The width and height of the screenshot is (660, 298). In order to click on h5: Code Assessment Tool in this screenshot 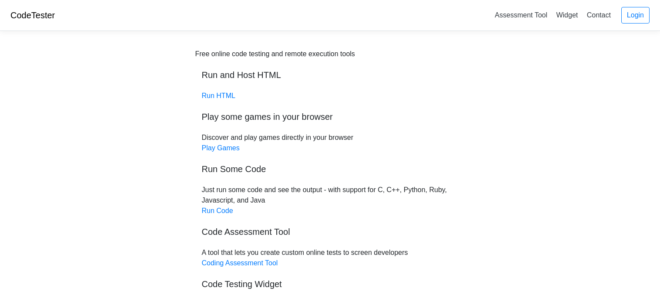, I will do `click(330, 232)`.